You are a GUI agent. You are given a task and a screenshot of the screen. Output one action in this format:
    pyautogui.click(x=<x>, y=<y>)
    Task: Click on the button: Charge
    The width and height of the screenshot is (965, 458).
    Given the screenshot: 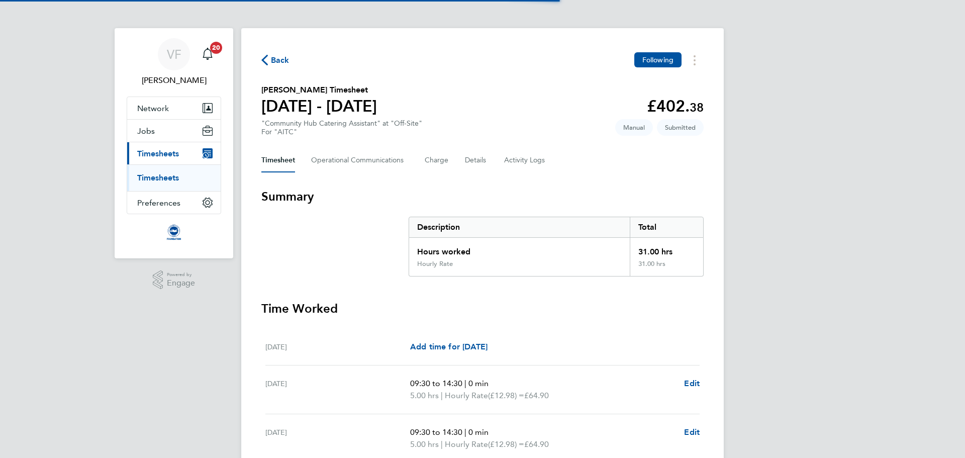 What is the action you would take?
    pyautogui.click(x=437, y=160)
    